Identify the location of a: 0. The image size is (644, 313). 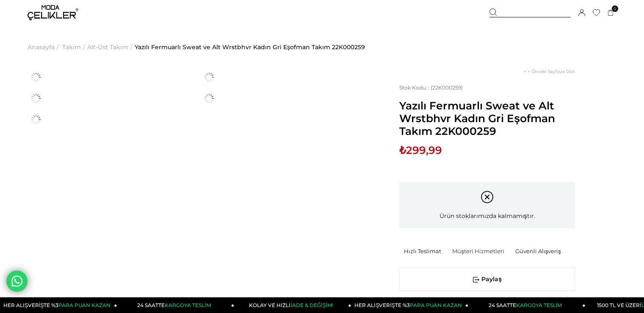
(611, 12).